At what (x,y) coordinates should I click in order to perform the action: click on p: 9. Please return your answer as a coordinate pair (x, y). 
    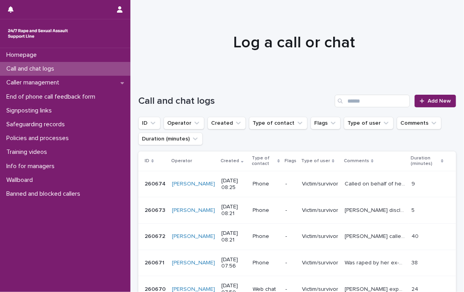
    Looking at the image, I should click on (414, 183).